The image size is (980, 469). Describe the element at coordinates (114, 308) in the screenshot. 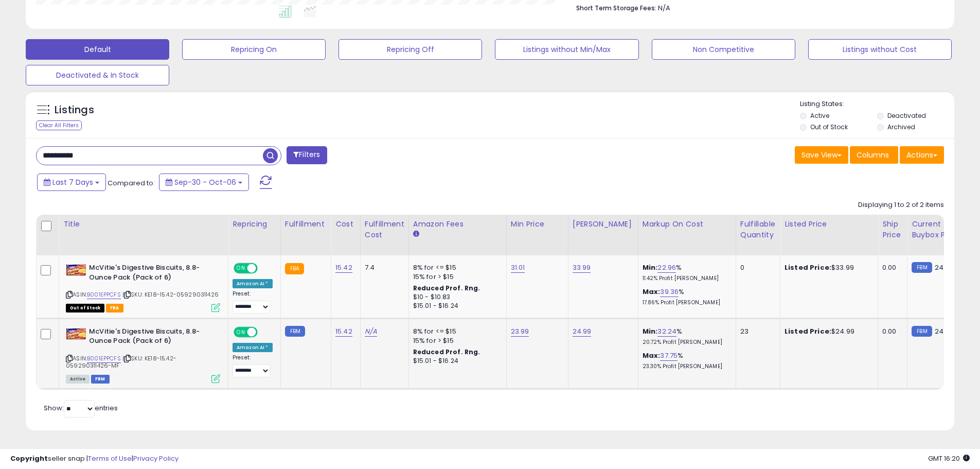

I see `span: FBA` at that location.